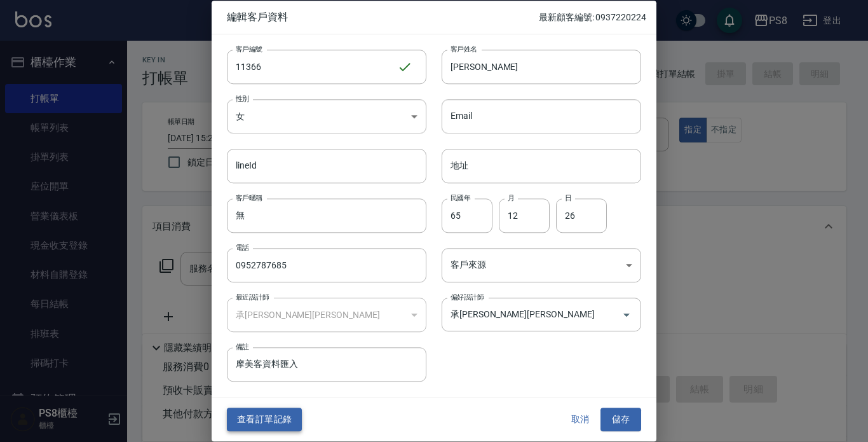 The width and height of the screenshot is (868, 442). Describe the element at coordinates (592, 17) in the screenshot. I see `p: 最新顧客編號: 0937220224` at that location.